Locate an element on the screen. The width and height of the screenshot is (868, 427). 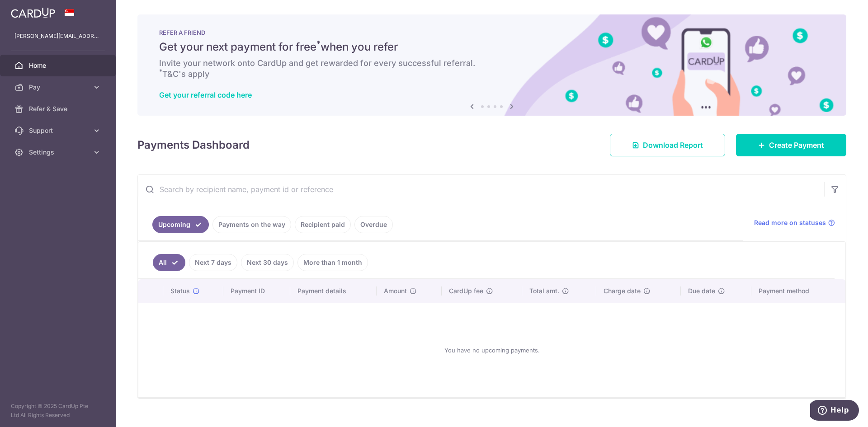
img: CardUp is located at coordinates (33, 13).